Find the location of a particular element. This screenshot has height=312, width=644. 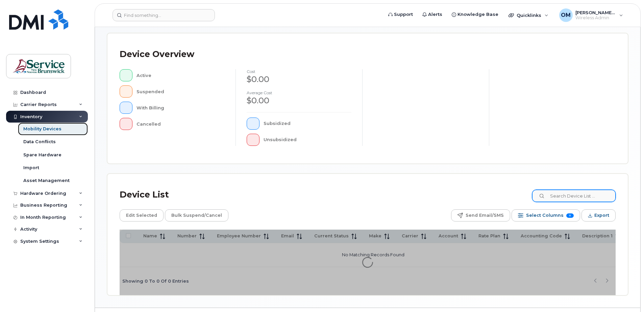

input: Find something... is located at coordinates (164, 15).